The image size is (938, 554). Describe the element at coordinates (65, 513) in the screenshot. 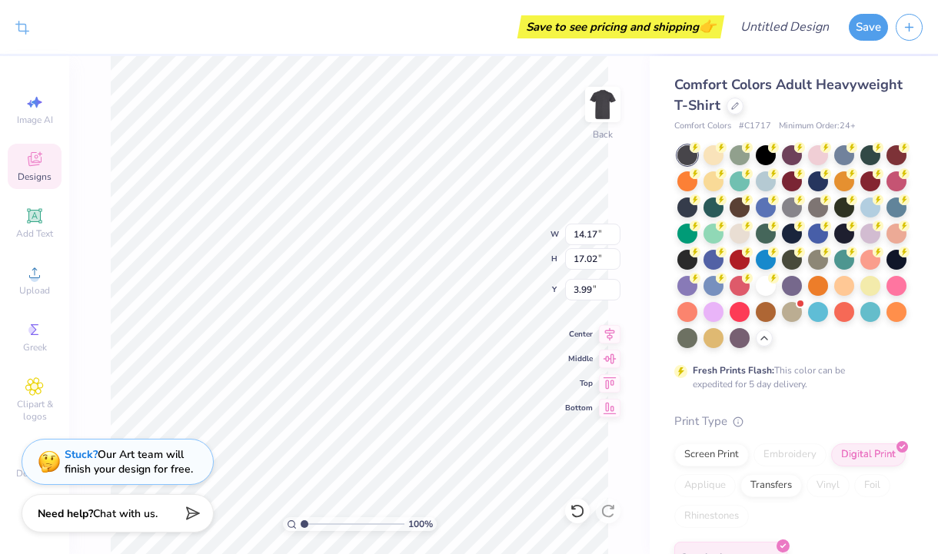

I see `strong: Need help?` at that location.